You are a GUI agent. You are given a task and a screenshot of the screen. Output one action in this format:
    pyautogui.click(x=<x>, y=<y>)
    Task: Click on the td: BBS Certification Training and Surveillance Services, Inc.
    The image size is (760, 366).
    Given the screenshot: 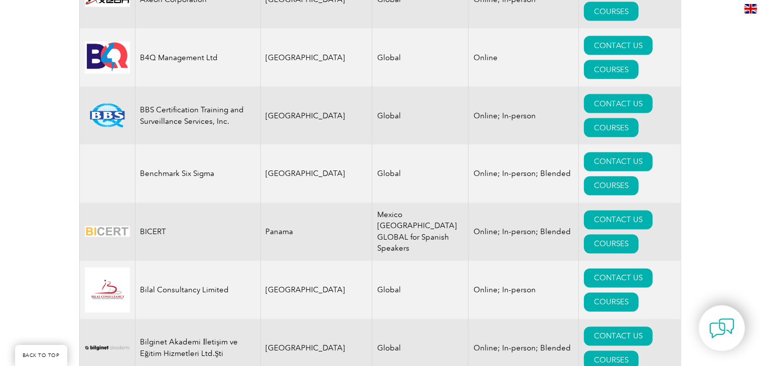 What is the action you would take?
    pyautogui.click(x=198, y=116)
    